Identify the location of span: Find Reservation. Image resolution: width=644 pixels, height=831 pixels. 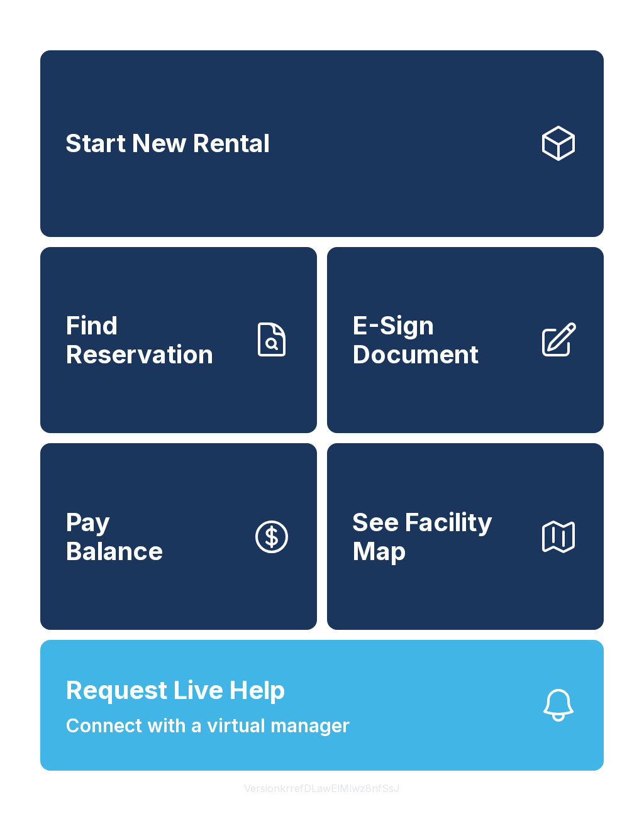
(154, 339).